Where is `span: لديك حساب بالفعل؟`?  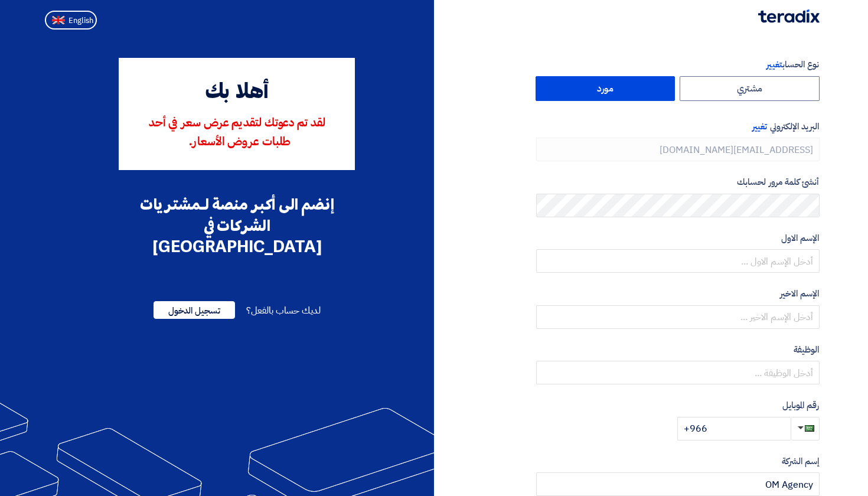 span: لديك حساب بالفعل؟ is located at coordinates (283, 311).